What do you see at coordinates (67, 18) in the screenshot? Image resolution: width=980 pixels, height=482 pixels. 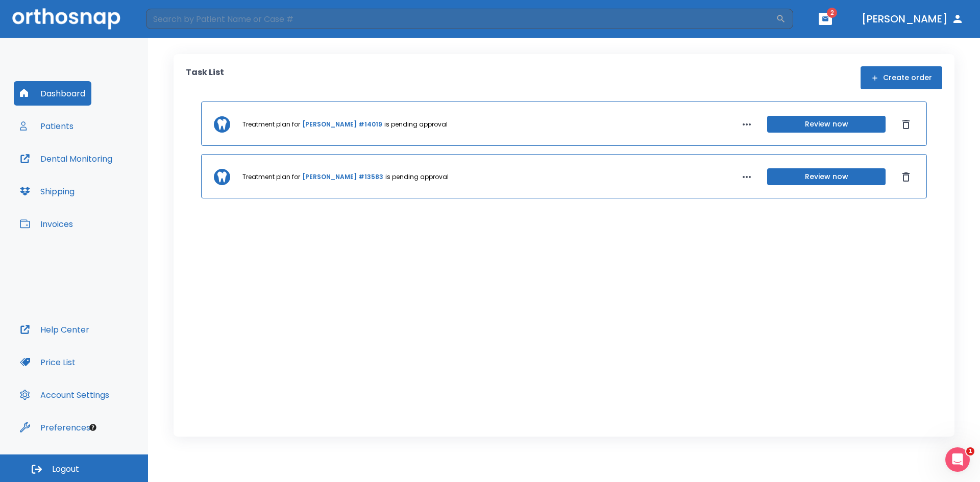 I see `img: Orthosnap` at bounding box center [67, 18].